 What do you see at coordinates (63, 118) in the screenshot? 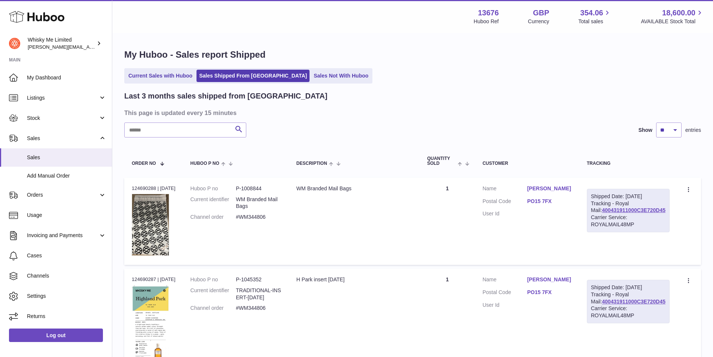
I see `span: Stock` at bounding box center [63, 118].